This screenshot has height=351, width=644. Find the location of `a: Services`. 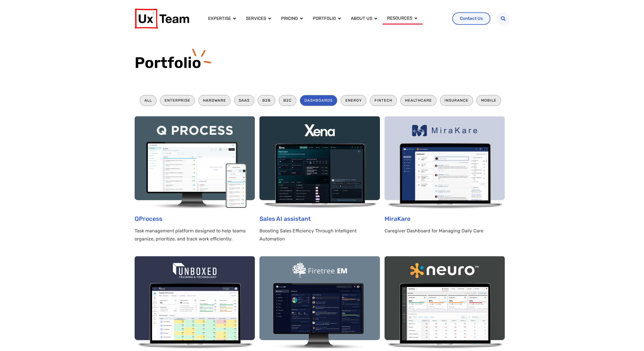

a: Services is located at coordinates (256, 18).